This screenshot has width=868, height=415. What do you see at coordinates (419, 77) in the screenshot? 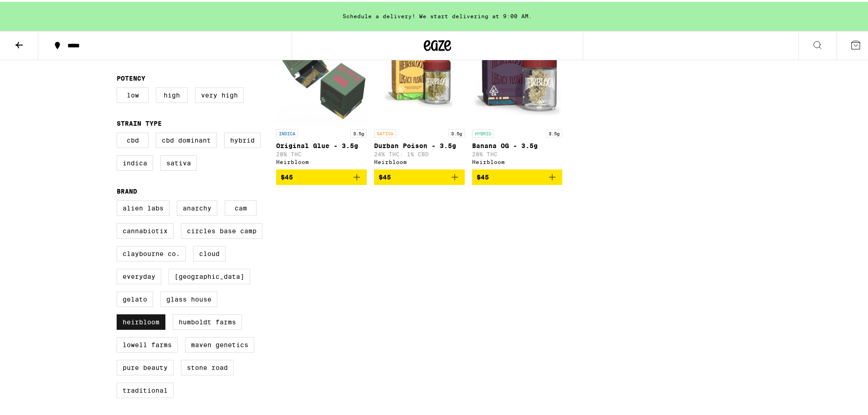
I see `img: Heirbloom - Durban Poison - 3.5g` at bounding box center [419, 77].